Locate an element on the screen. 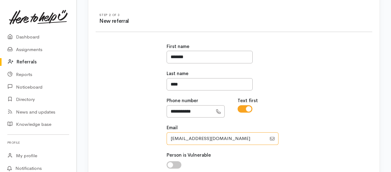  label: Phone number is located at coordinates (182, 100).